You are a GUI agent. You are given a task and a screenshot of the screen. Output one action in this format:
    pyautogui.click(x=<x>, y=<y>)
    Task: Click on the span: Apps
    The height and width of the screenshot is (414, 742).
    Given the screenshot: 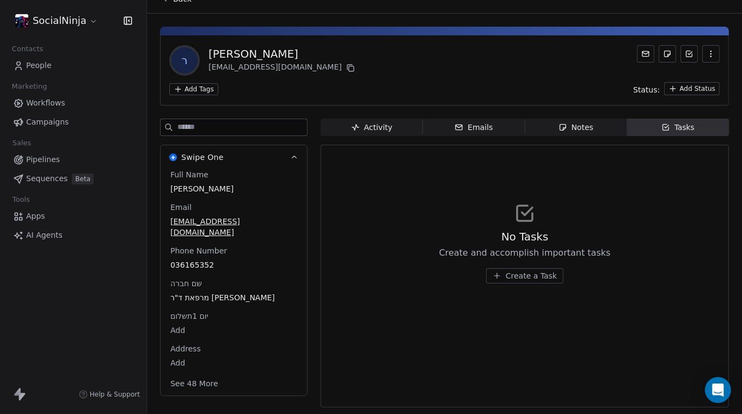 What is the action you would take?
    pyautogui.click(x=35, y=216)
    